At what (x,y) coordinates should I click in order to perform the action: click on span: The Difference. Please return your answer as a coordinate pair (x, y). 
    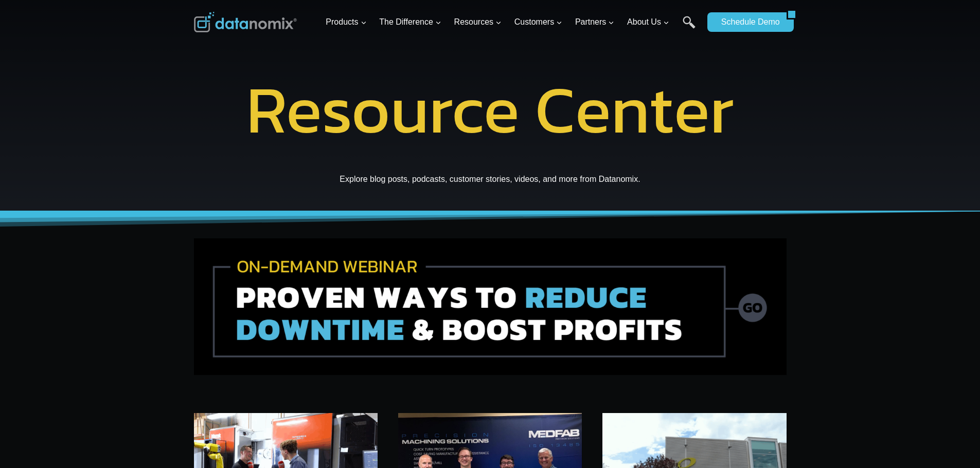
    Looking at the image, I should click on (410, 23).